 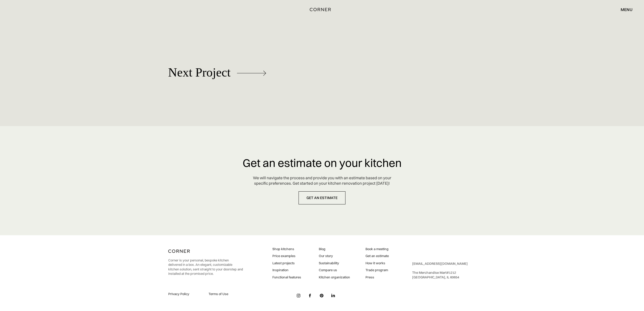 I want to click on a: Functional features, so click(x=287, y=277).